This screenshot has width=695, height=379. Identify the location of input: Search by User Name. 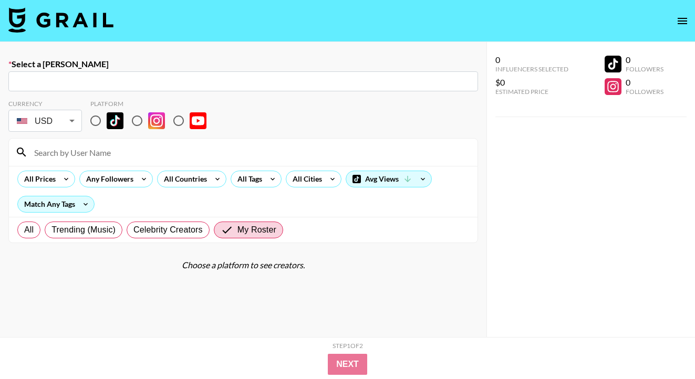
(249, 152).